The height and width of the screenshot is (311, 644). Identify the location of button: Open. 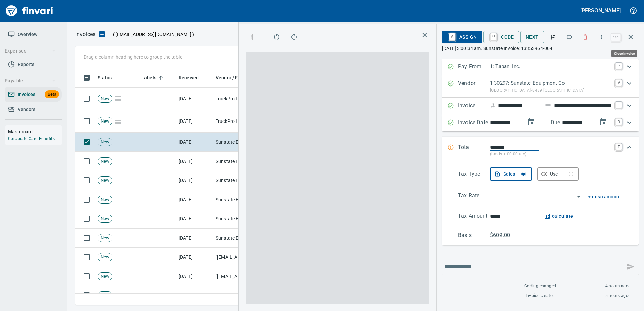
(579, 196).